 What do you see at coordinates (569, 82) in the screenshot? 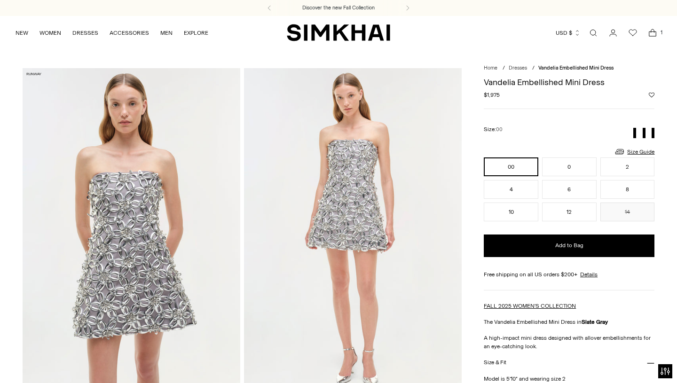
I see `h1: Vandelia Embellished Mini Dress` at bounding box center [569, 82].